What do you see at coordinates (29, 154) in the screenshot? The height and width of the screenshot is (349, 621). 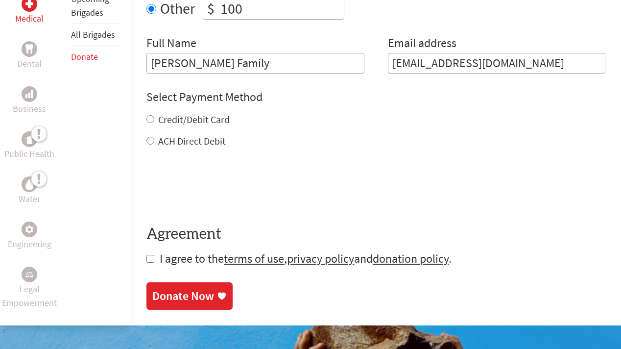 I see `p: Public Health` at bounding box center [29, 154].